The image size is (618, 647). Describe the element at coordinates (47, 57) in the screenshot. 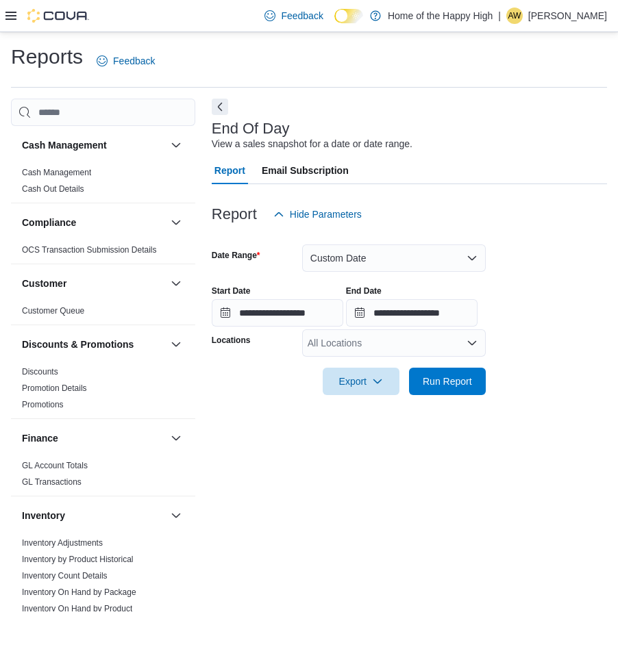

I see `h1: Reports` at that location.